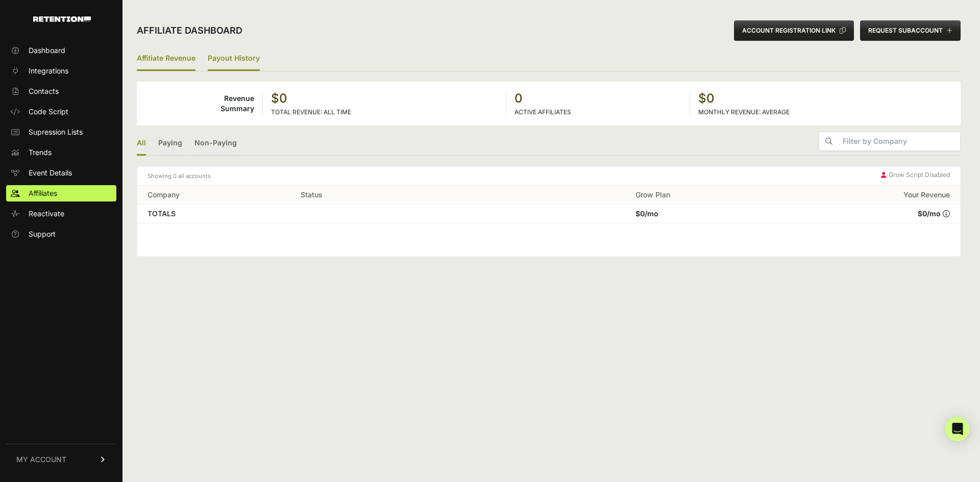 This screenshot has height=482, width=980. What do you see at coordinates (216, 144) in the screenshot?
I see `a: Non-Paying` at bounding box center [216, 144].